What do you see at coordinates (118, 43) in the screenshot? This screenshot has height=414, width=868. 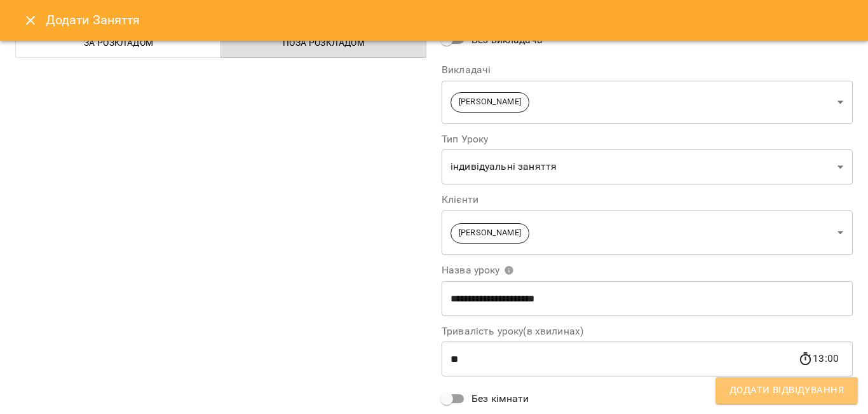 I see `span: За розкладом` at bounding box center [118, 43].